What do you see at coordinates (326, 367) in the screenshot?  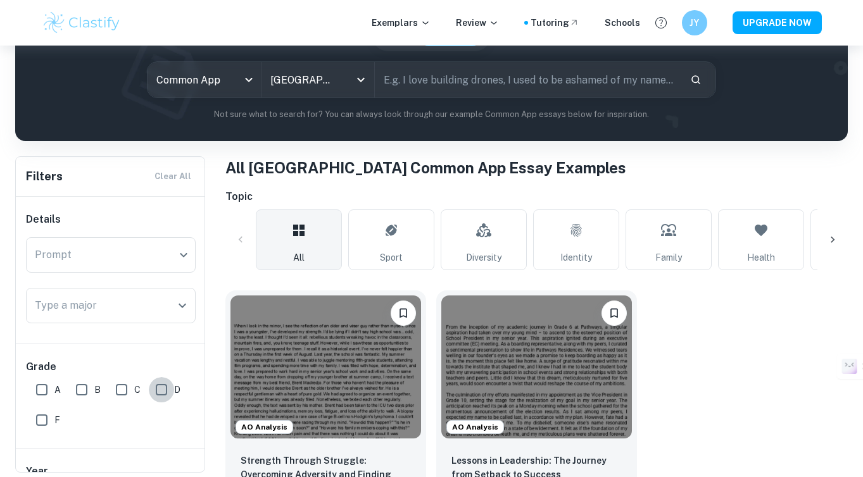 I see `img: undefined Common App example thumbnail: Strength Through Struggle: Overcoming Ad` at bounding box center [326, 367].